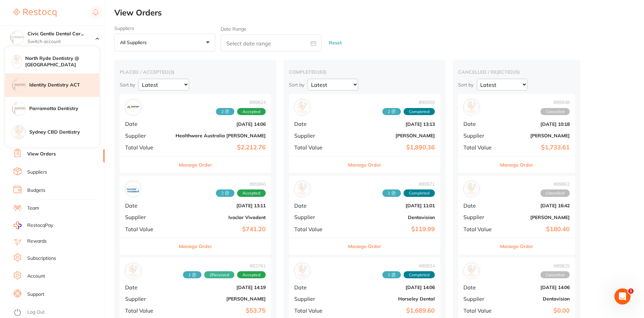 This screenshot has height=318, width=644. I want to click on b: Ivoclar Vivadent, so click(221, 217).